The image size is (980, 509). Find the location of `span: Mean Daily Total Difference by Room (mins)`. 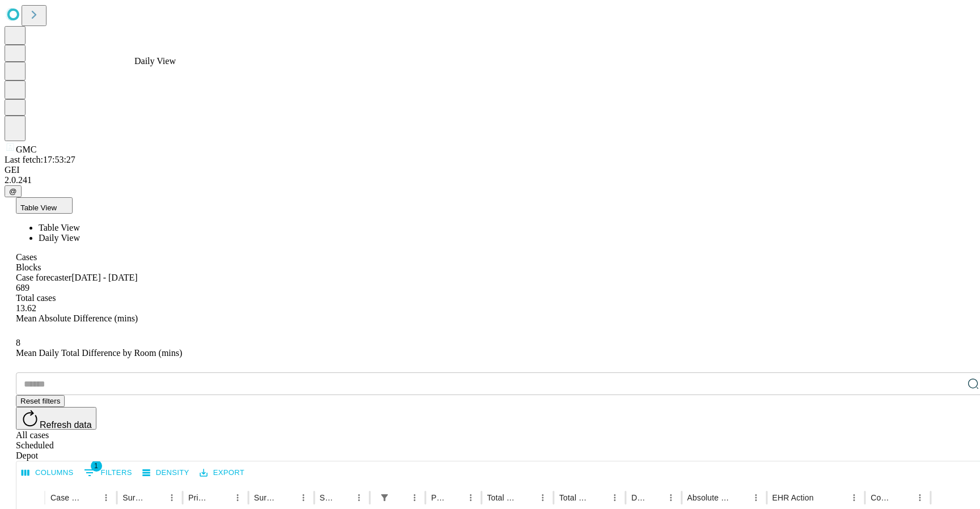

span: Mean Daily Total Difference by Room (mins) is located at coordinates (99, 352).